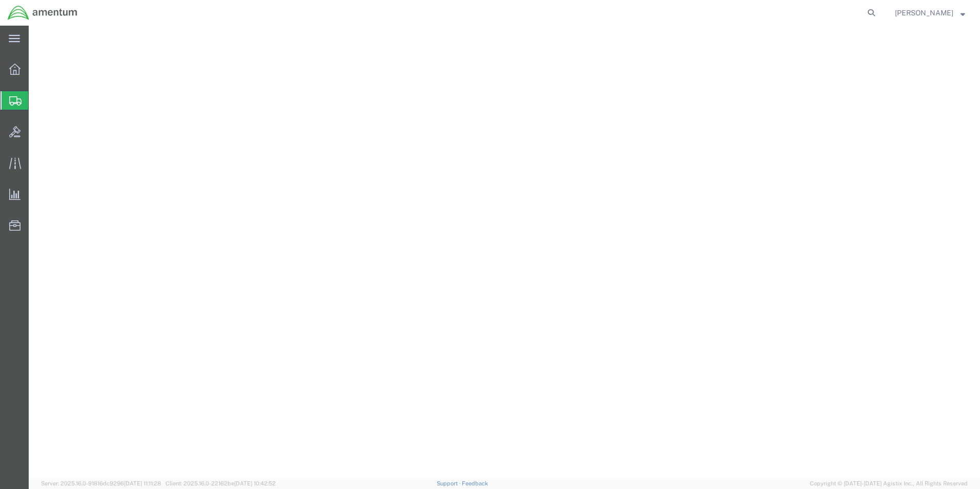 The image size is (980, 489). I want to click on img: logo, so click(42, 13).